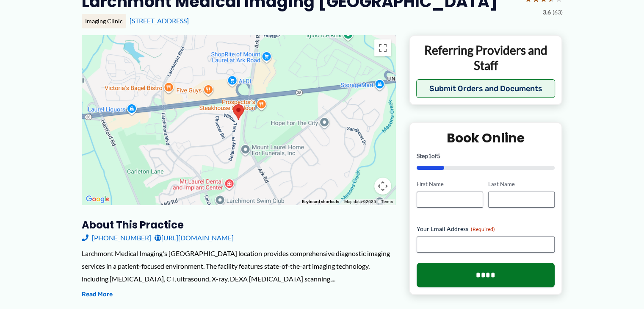 Image resolution: width=644 pixels, height=309 pixels. I want to click on button: Map camera controls, so click(383, 186).